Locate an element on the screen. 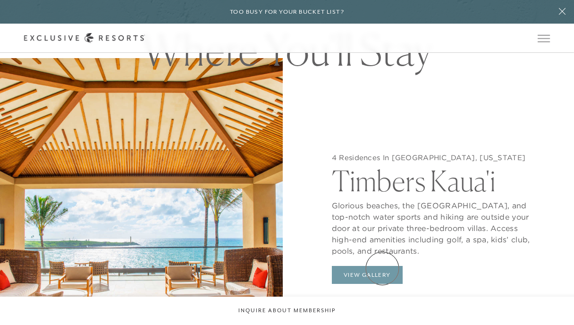 The image size is (574, 325). h6: Too busy for your bucket list? is located at coordinates (287, 12).